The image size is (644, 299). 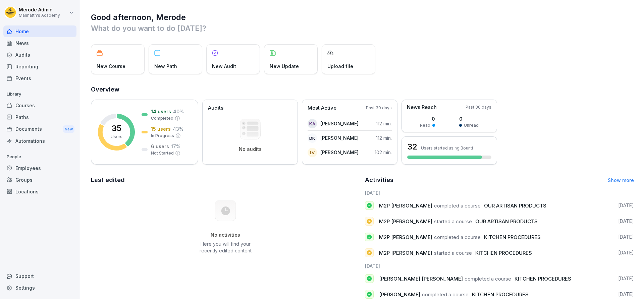 What do you see at coordinates (362, 90) in the screenshot?
I see `h2: Overview` at bounding box center [362, 90].